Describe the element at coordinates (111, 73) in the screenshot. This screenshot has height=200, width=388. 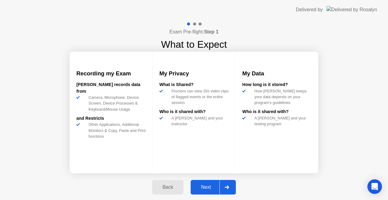
I see `h3: Recording my Exam` at that location.